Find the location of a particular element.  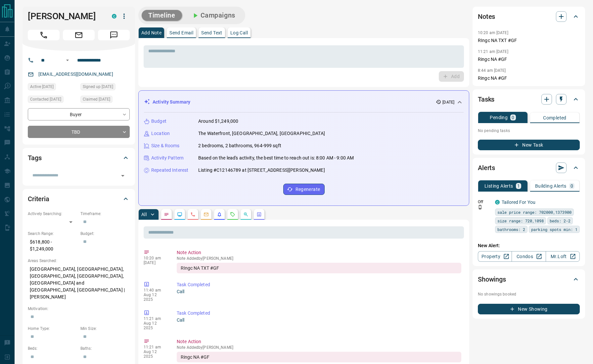

svg: Lead Browsing Activity is located at coordinates (180, 214).